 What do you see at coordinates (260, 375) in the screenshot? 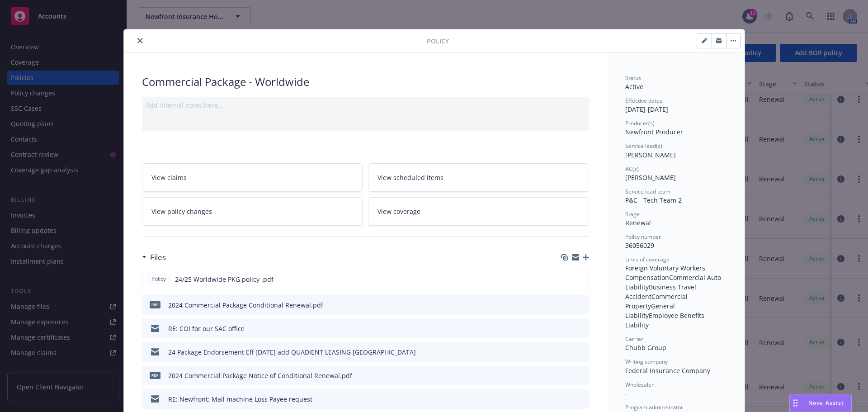
I see `div: 2024 Commercial Package Notice of Conditional Renewal.pdf` at bounding box center [260, 375].